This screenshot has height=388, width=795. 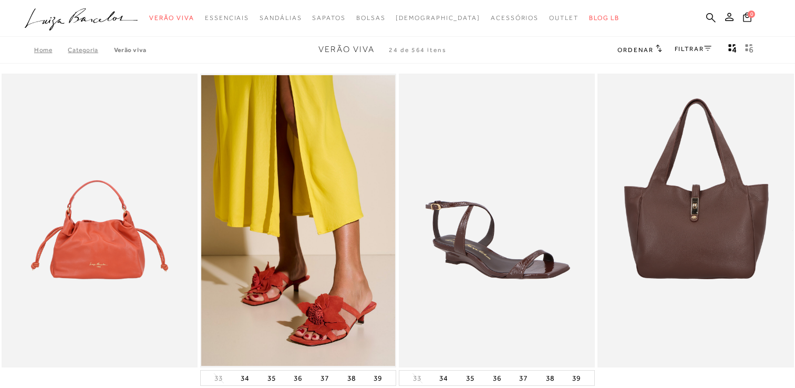 I want to click on button: Mostrar 4 produtos por linha, so click(x=732, y=50).